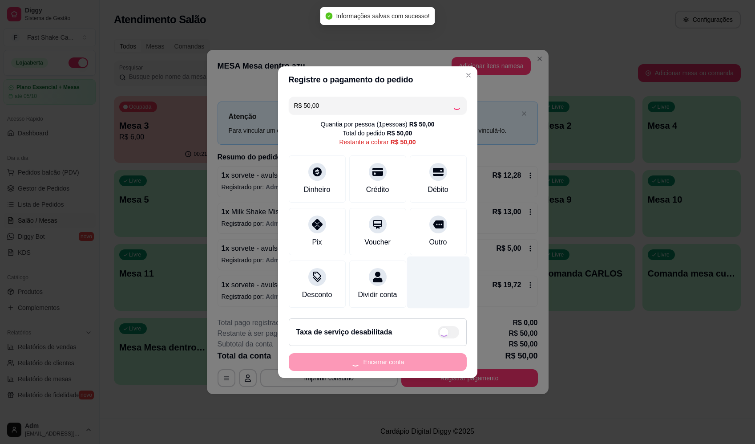 This screenshot has height=444, width=755. What do you see at coordinates (469, 75) in the screenshot?
I see `button: Close` at bounding box center [469, 75].